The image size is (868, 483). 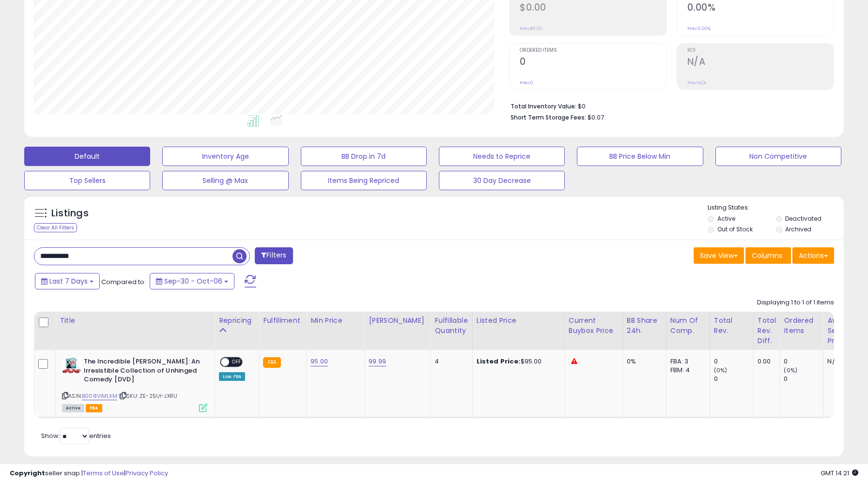 I want to click on span: | SKU: ZE-25UI-JXRU, so click(x=148, y=396).